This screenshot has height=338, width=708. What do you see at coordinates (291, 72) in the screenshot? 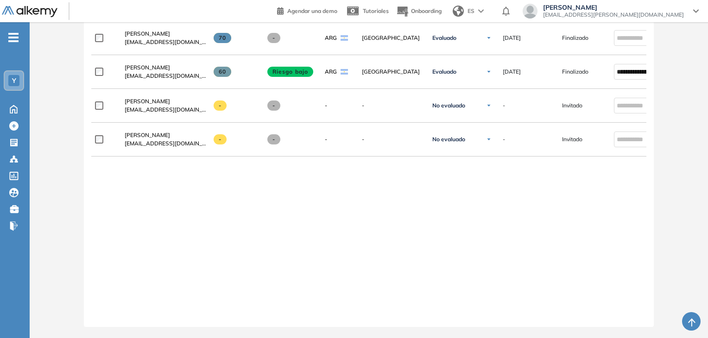
I see `span: Riesgo bajo` at bounding box center [291, 72].